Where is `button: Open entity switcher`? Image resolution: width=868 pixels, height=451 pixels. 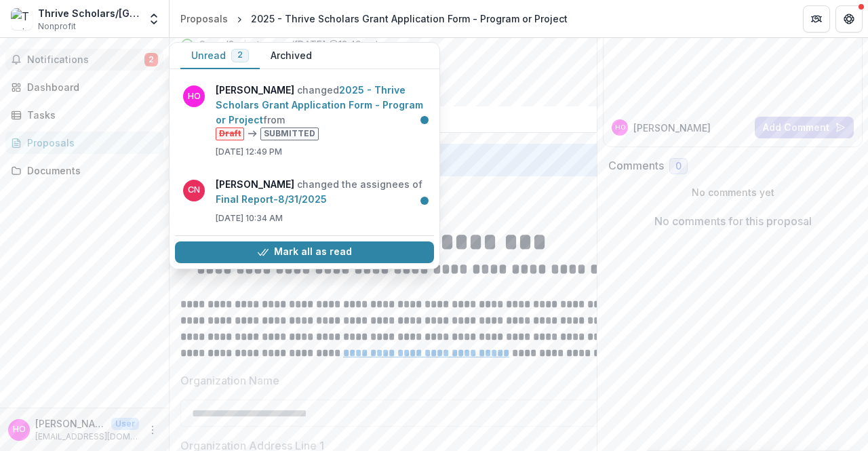
button: Open entity switcher is located at coordinates (154, 19).